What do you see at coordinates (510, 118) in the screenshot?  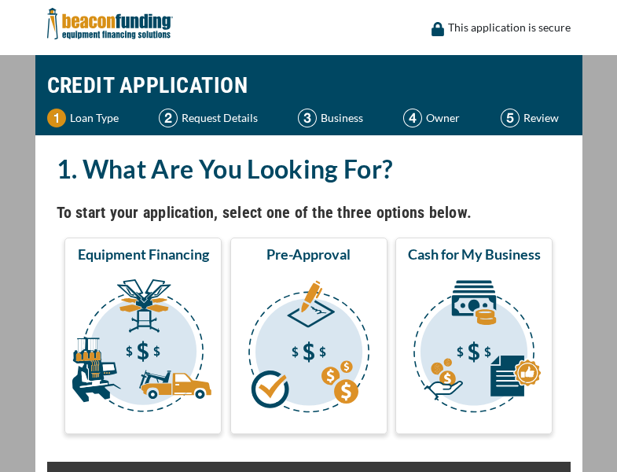 I see `img: Step 5` at bounding box center [510, 118].